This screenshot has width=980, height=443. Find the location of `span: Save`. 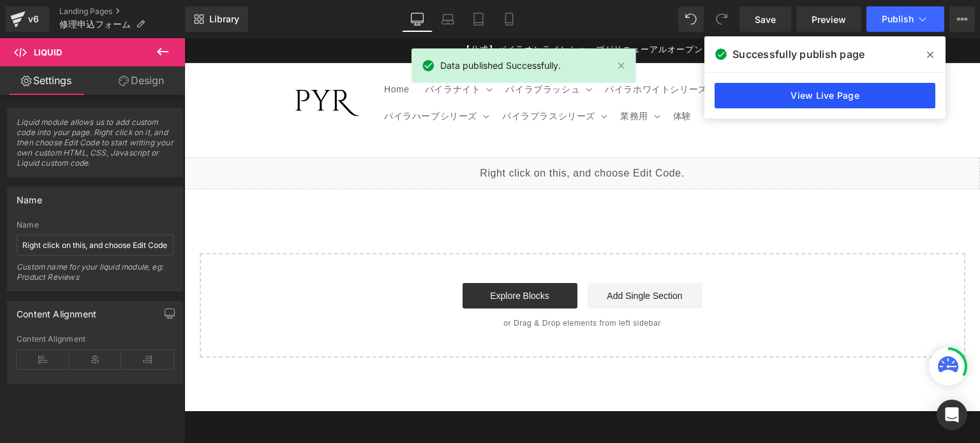

span: Save is located at coordinates (765, 20).